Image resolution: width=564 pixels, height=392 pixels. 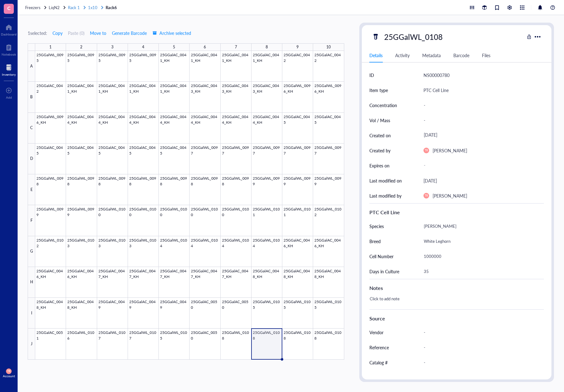 I want to click on div: Last modified by, so click(x=385, y=196).